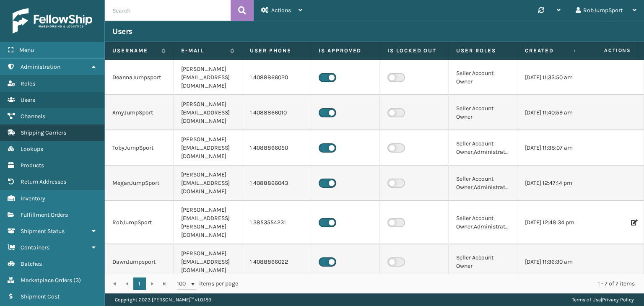  What do you see at coordinates (633, 222) in the screenshot?
I see `i: Edit` at bounding box center [633, 222].